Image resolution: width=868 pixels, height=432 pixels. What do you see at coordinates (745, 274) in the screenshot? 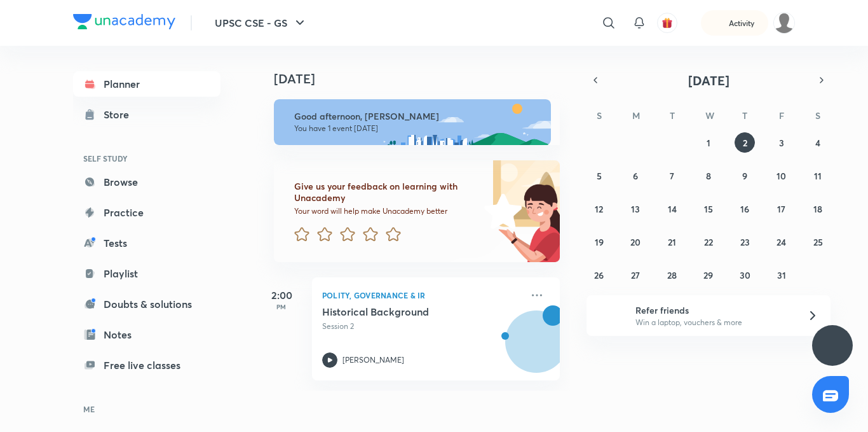
I see `abbr: October 30, 2025` at bounding box center [745, 274].